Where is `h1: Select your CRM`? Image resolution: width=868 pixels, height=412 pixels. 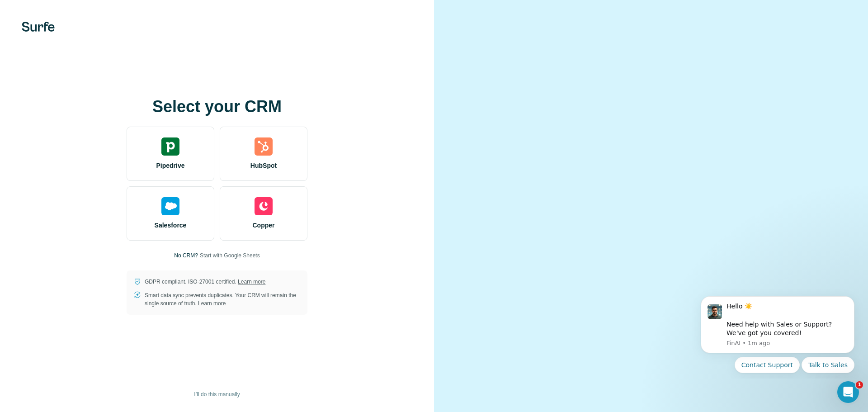 h1: Select your CRM is located at coordinates (217, 107).